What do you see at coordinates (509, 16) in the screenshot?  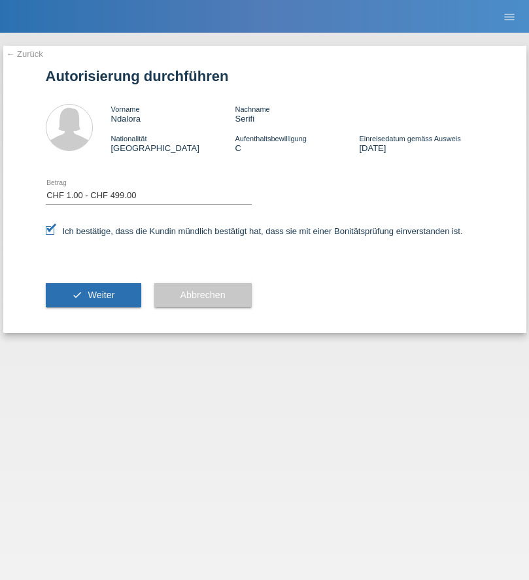 I see `a: menu` at bounding box center [509, 16].